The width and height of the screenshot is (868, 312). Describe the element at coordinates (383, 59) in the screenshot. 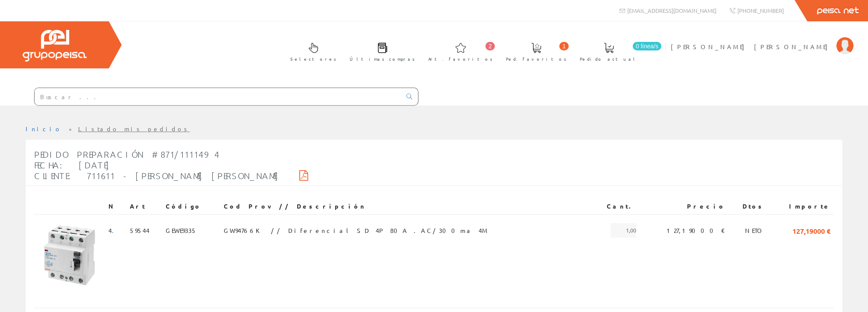

I see `span: Últimas compras` at that location.